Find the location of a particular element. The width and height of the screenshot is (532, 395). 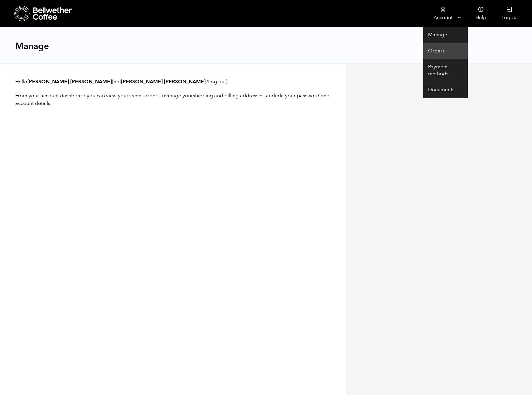

a: Orders is located at coordinates (446, 51).